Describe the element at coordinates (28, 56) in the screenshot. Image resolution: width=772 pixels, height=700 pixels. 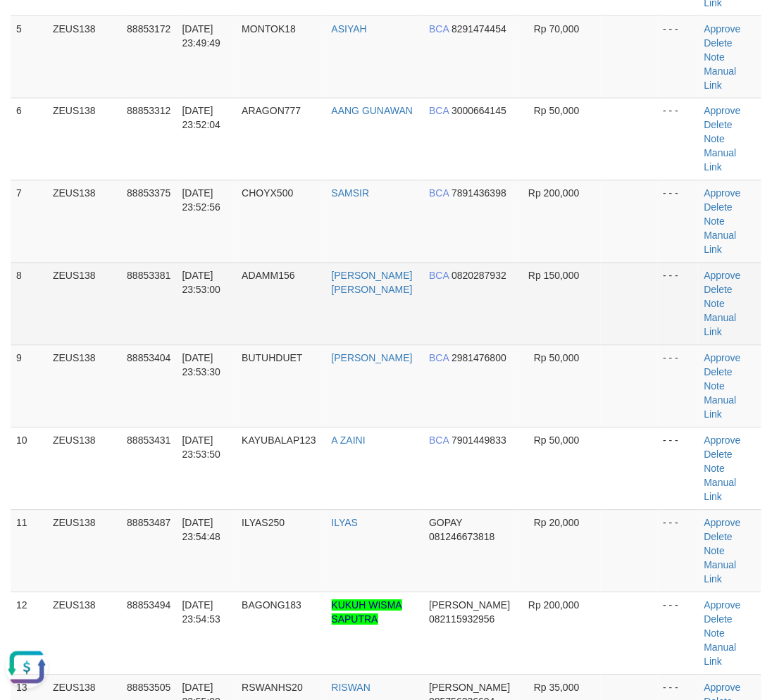
I see `td: 5` at that location.